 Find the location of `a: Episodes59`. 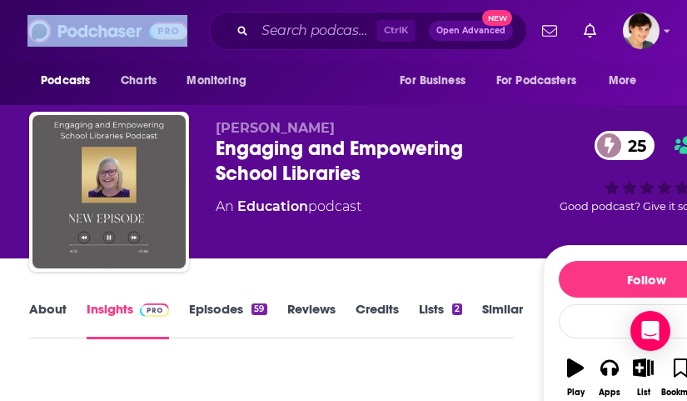

a: Episodes59 is located at coordinates (227, 320).